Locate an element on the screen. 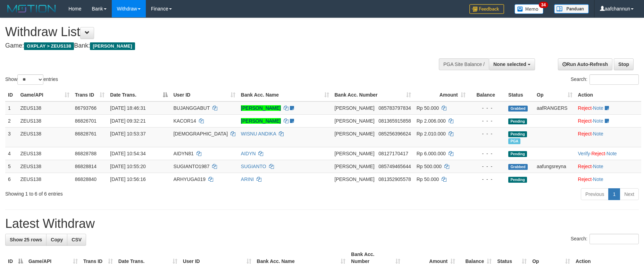  span: Copy 081365915858 to clipboard is located at coordinates (395, 121).